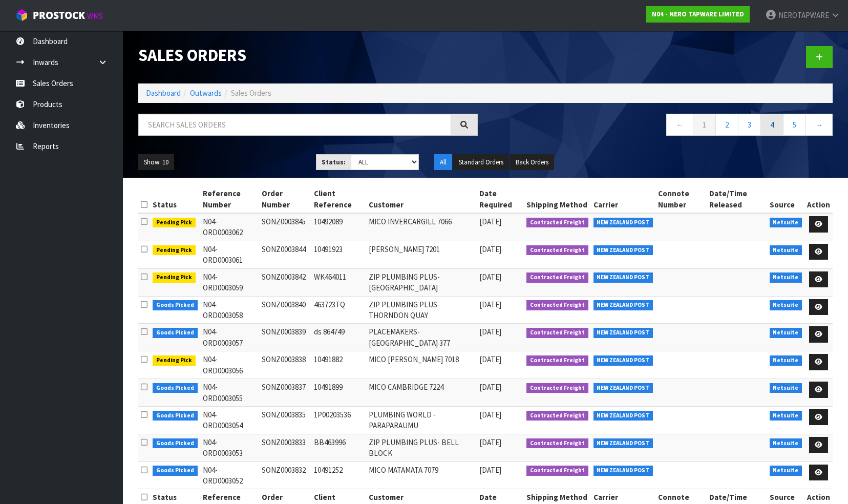 The image size is (848, 504). What do you see at coordinates (500, 199) in the screenshot?
I see `th: Date Required` at bounding box center [500, 199].